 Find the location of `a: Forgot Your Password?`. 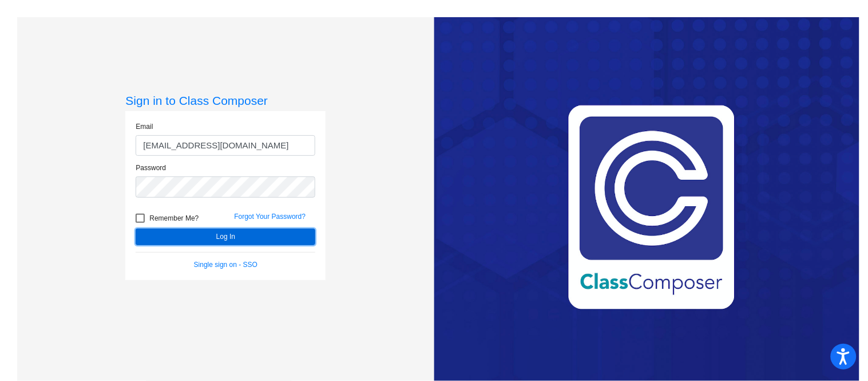

a: Forgot Your Password? is located at coordinates (270, 217).